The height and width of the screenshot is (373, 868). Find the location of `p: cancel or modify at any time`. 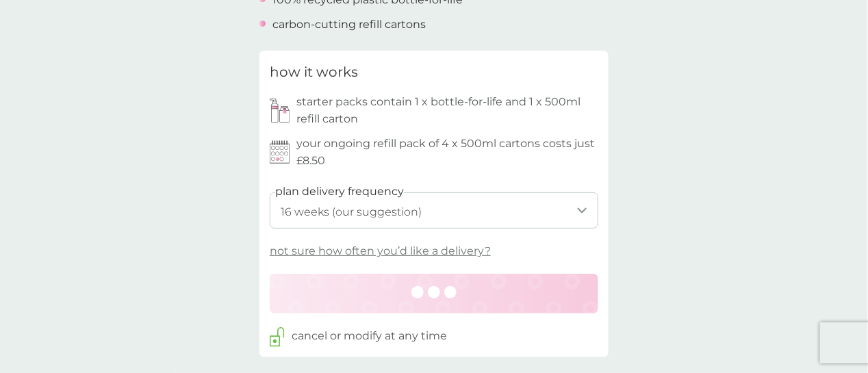

p: cancel or modify at any time is located at coordinates (369, 336).